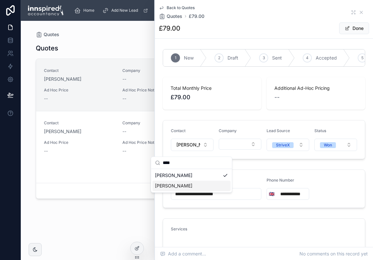 This screenshot has width=373, height=260. Describe the element at coordinates (175, 10) in the screenshot. I see `a: Leads107` at that location.